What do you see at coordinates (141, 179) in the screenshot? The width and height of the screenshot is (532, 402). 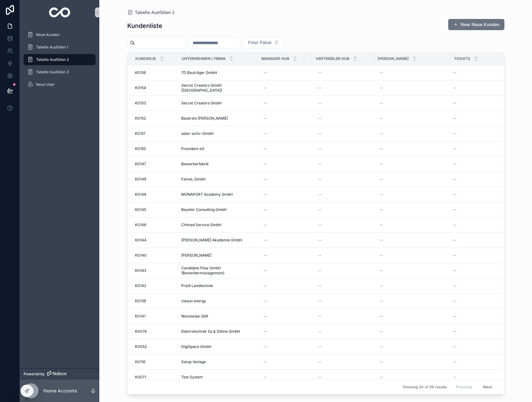 I see `span: K0149` at bounding box center [141, 179].